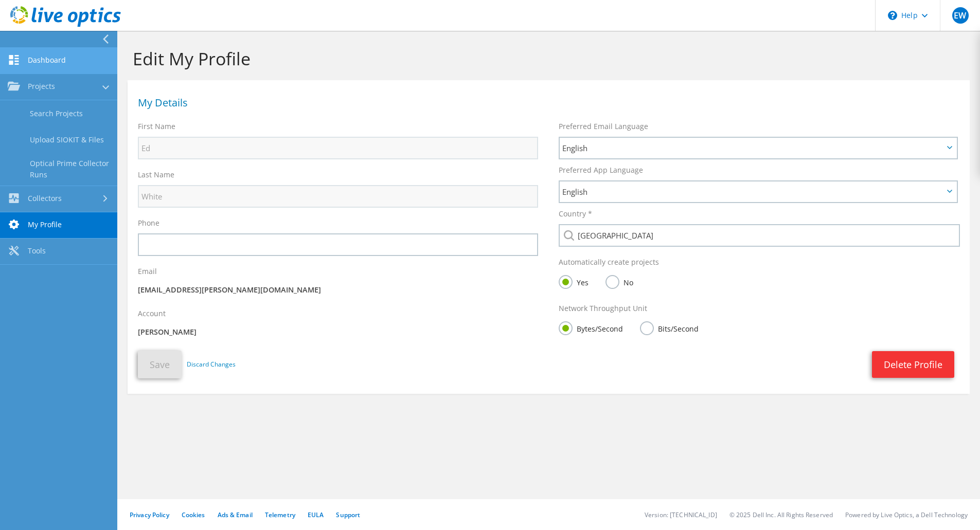  What do you see at coordinates (235, 515) in the screenshot?
I see `a: Ads & Email` at bounding box center [235, 515].